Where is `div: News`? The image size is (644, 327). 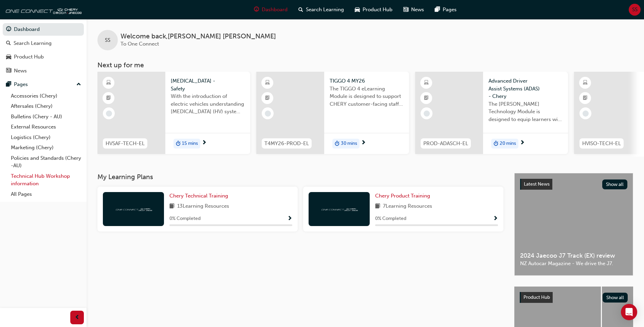 div: News is located at coordinates (20, 71).